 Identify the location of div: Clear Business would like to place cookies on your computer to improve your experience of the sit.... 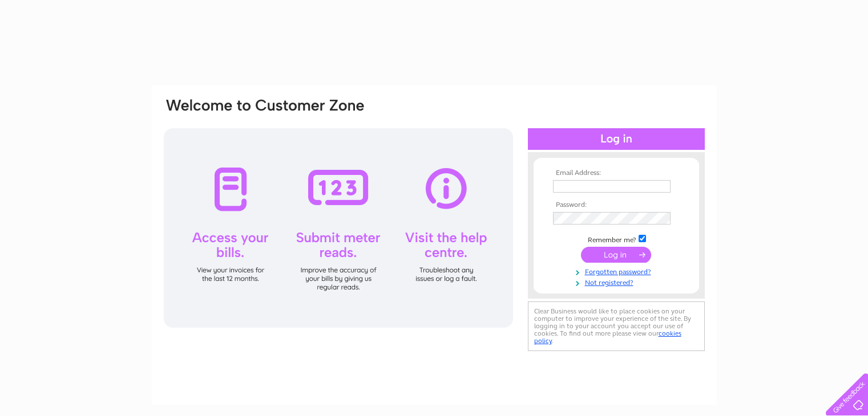
(616, 326).